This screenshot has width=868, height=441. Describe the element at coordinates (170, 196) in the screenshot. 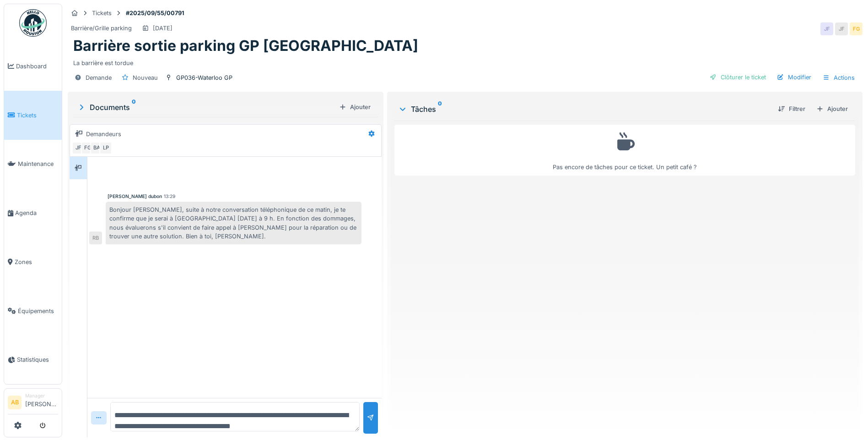

I see `div: 13:29` at that location.